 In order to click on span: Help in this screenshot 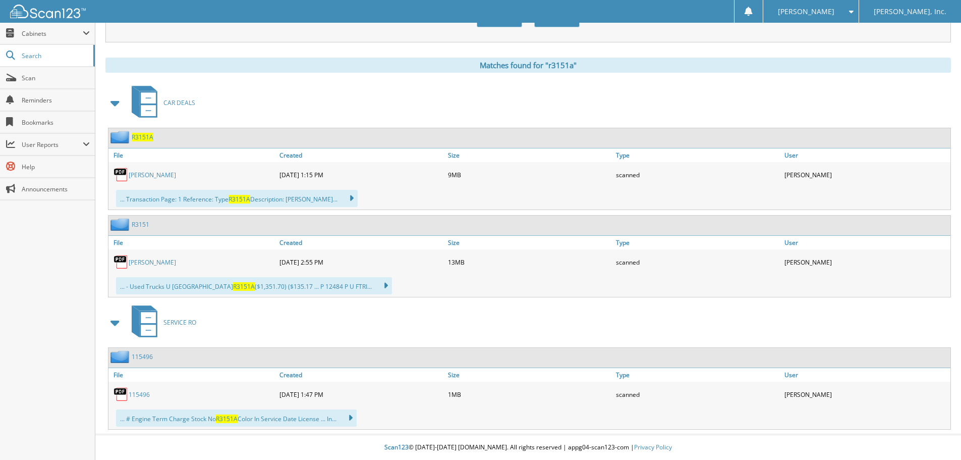, I will do `click(56, 167)`.